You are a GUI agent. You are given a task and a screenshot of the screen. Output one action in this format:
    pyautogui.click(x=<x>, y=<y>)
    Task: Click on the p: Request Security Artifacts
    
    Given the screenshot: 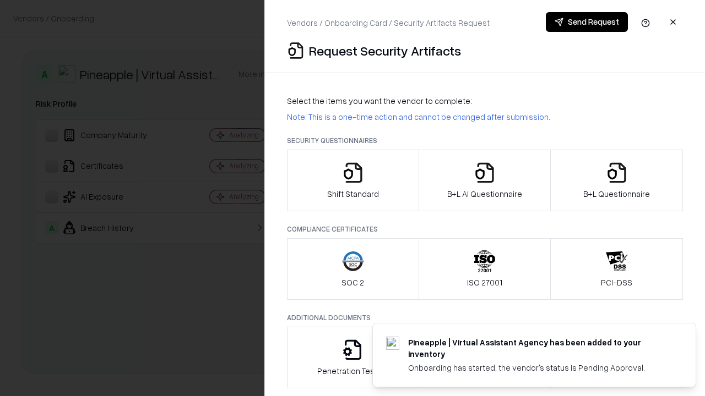 What is the action you would take?
    pyautogui.click(x=385, y=51)
    